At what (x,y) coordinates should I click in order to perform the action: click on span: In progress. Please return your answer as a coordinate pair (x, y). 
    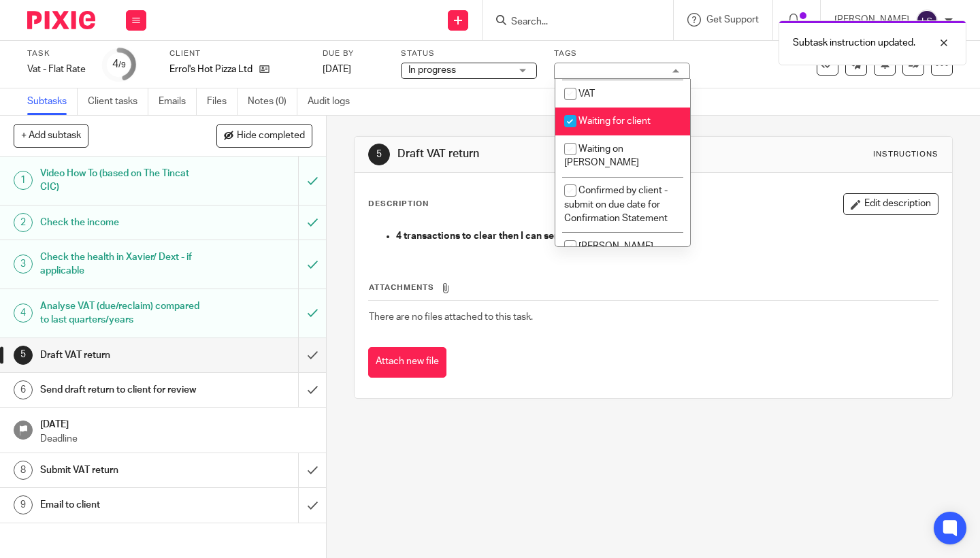
    Looking at the image, I should click on (432, 70).